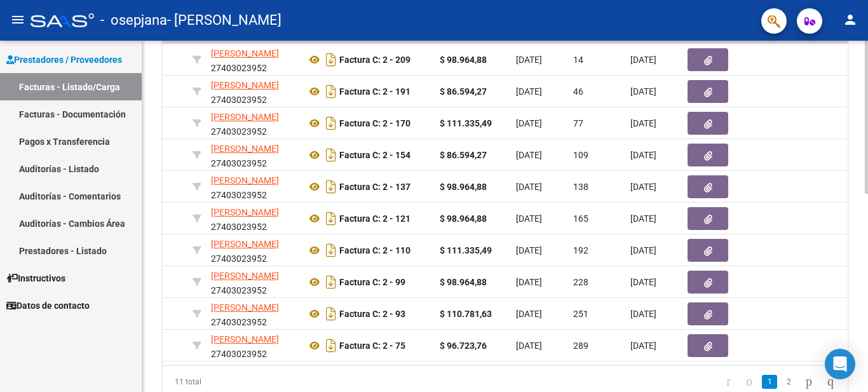 The width and height of the screenshot is (868, 392). I want to click on span: 138, so click(581, 187).